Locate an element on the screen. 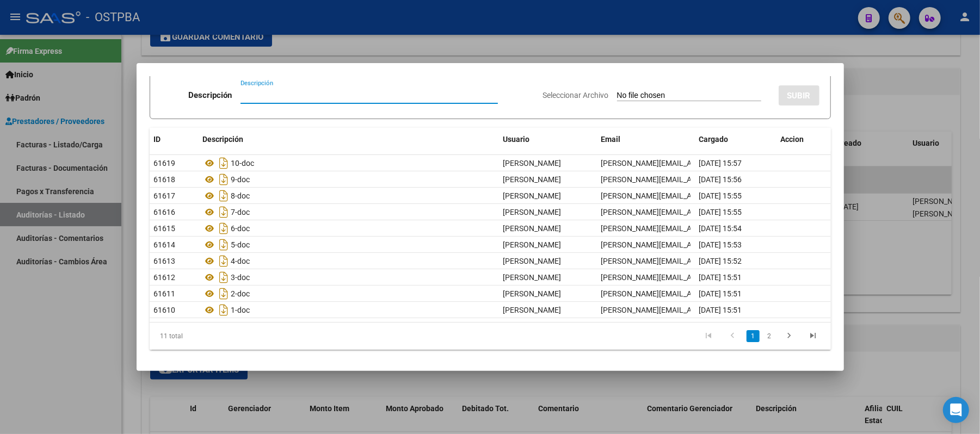  span: Descripción is located at coordinates (223, 139).